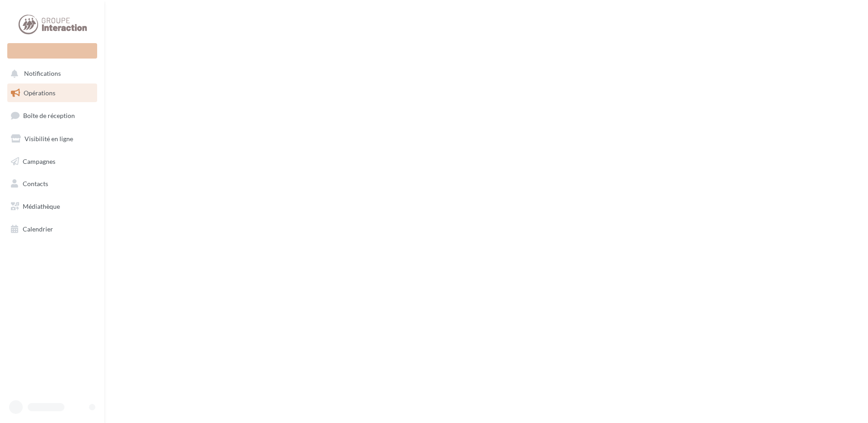  I want to click on a: Visibilité en ligne, so click(52, 139).